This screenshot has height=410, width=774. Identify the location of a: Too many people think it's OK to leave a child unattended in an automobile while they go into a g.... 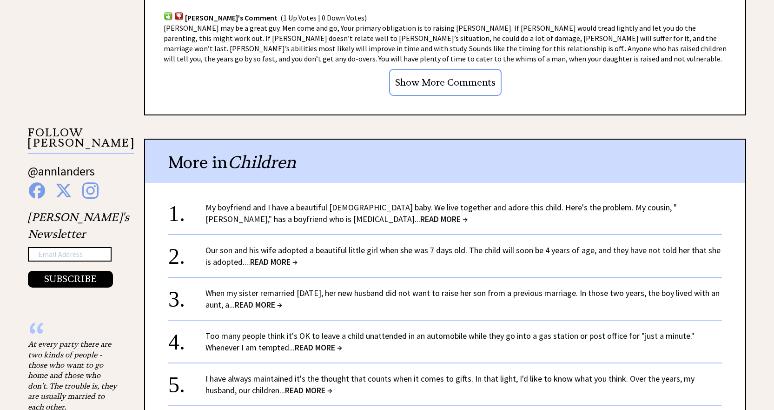
(450, 341).